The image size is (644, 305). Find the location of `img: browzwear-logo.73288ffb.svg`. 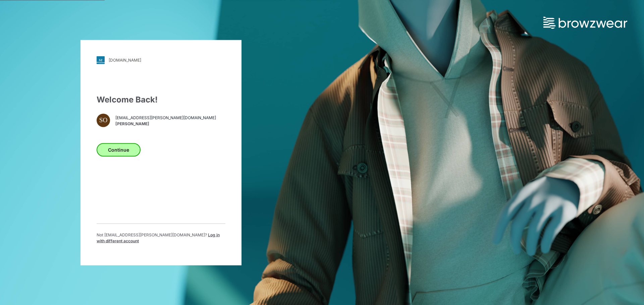

img: browzwear-logo.73288ffb.svg is located at coordinates (585, 23).